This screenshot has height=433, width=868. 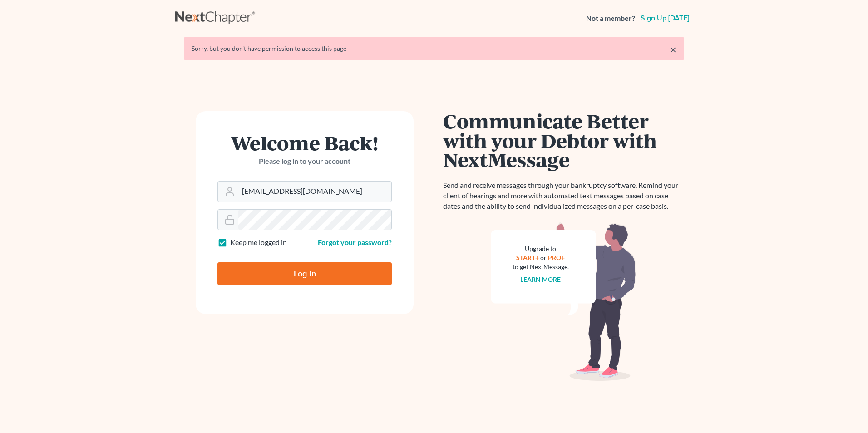 What do you see at coordinates (544, 258) in the screenshot?
I see `span: or` at bounding box center [544, 258].